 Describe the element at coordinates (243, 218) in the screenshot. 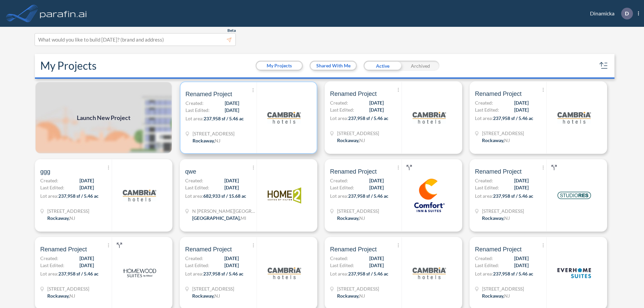

I see `span: MI` at that location.